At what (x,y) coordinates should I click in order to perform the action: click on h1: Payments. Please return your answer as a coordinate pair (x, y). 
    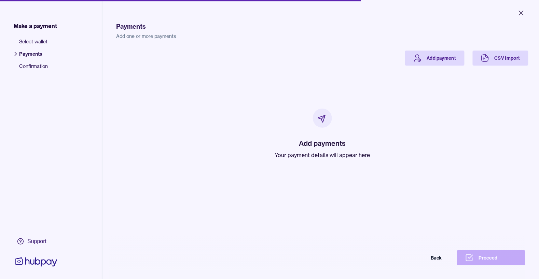
    Looking at the image, I should click on (322, 27).